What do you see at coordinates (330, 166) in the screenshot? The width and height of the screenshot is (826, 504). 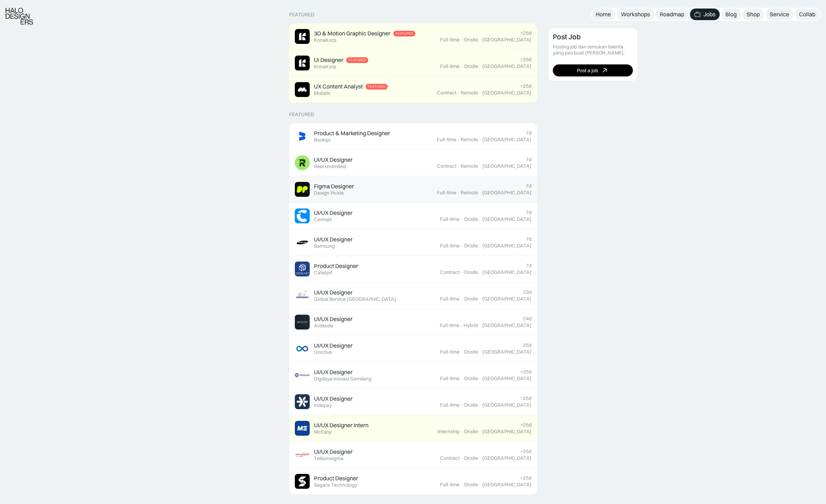 I see `div: Reel Unlimited` at bounding box center [330, 166].